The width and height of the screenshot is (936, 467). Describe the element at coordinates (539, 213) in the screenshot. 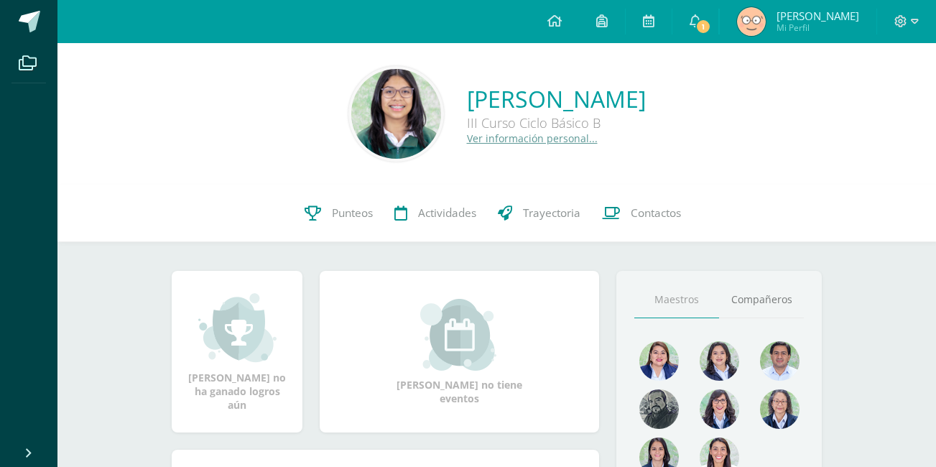

I see `a: Trayectoria` at that location.